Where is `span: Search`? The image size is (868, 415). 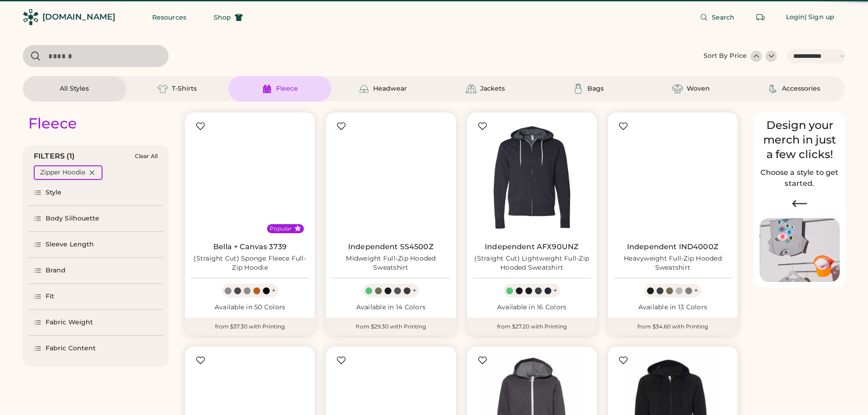 span: Search is located at coordinates (723, 18).